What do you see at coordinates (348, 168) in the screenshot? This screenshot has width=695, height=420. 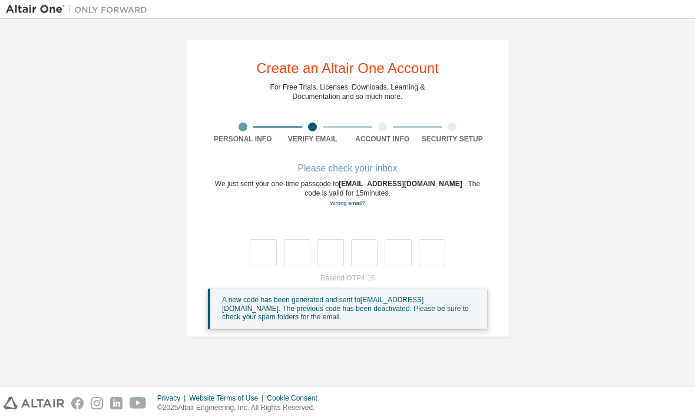 I see `div: Please check your inbox` at bounding box center [348, 168].